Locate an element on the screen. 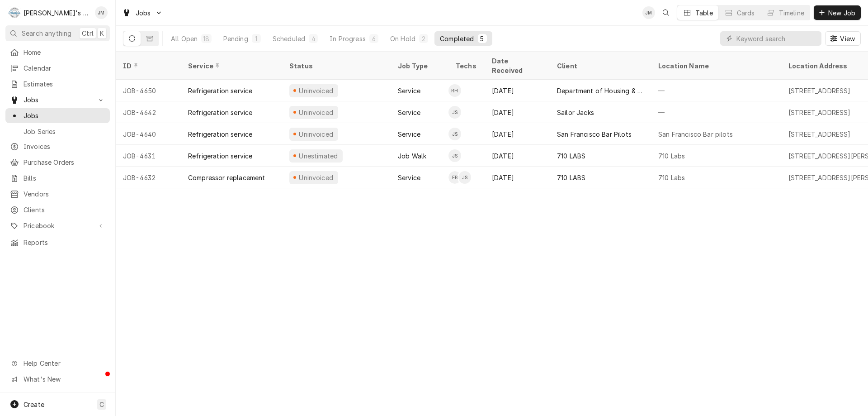 This screenshot has width=868, height=416. div: 6 is located at coordinates (374, 38).